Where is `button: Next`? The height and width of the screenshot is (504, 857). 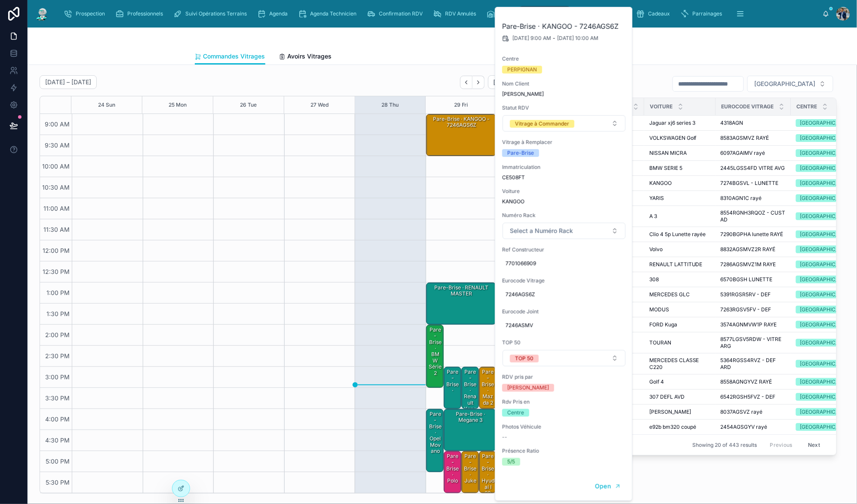 button: Next is located at coordinates (814, 445).